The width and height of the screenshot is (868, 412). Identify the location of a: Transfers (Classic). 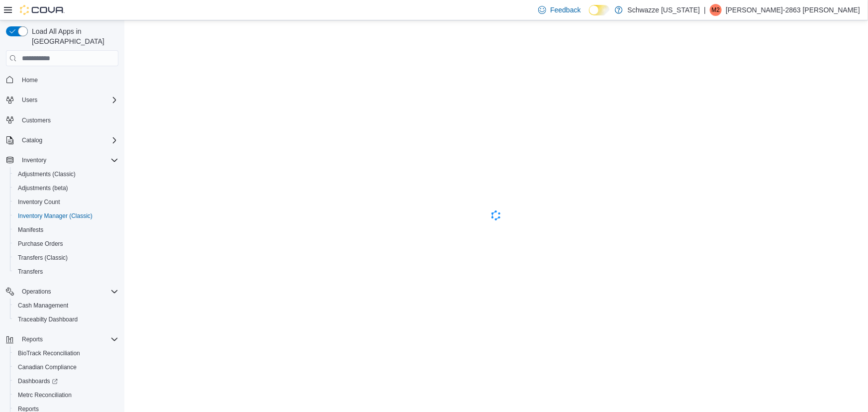
(43, 258).